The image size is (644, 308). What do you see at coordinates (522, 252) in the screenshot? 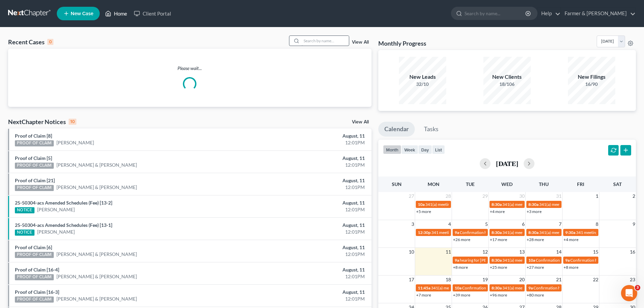
I see `span: 13` at bounding box center [522, 252].